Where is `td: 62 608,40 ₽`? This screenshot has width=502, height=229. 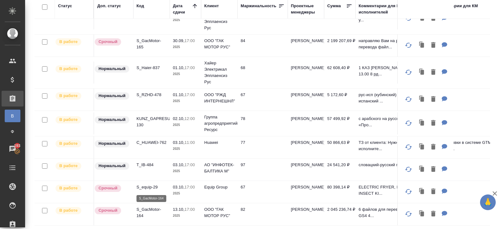 td: 62 608,40 ₽ is located at coordinates (340, 72).